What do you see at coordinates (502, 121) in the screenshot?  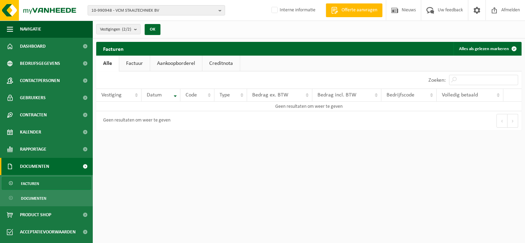 I see `button: Previous` at bounding box center [502, 121].